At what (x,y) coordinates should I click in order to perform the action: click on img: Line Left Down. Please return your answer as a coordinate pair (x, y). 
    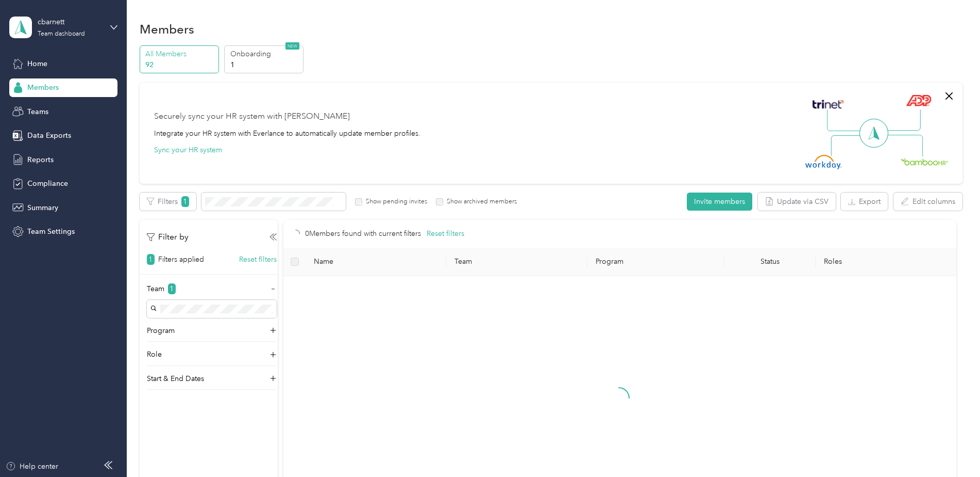
    Looking at the image, I should click on (849, 145).